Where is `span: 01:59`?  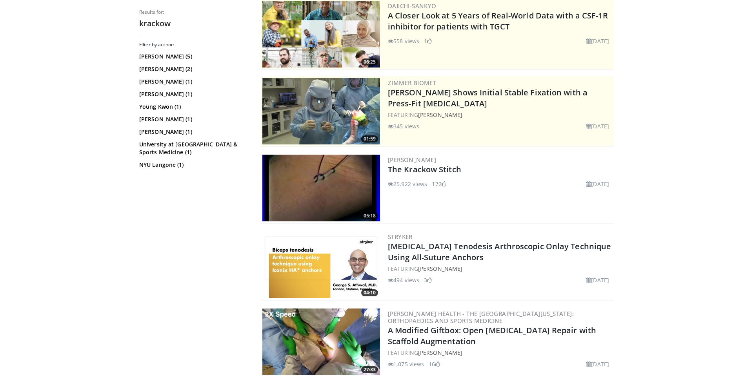
span: 01:59 is located at coordinates (369, 139).